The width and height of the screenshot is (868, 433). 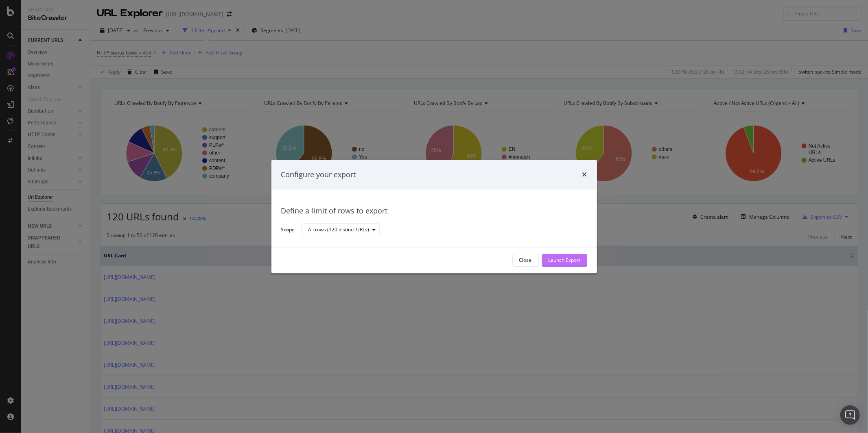 What do you see at coordinates (585, 175) in the screenshot?
I see `div: times` at bounding box center [585, 175].